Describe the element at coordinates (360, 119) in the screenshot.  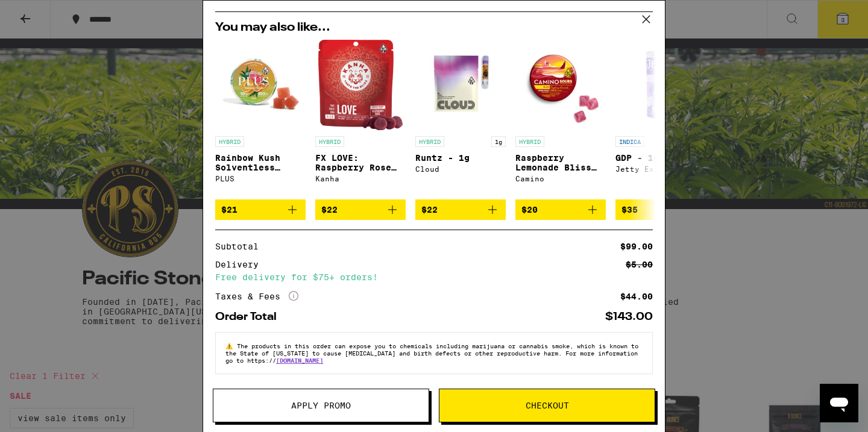
I see `a: Open page for FX LOVE: Raspberry Rose 2:1:1 Gummies from Kanha` at that location.